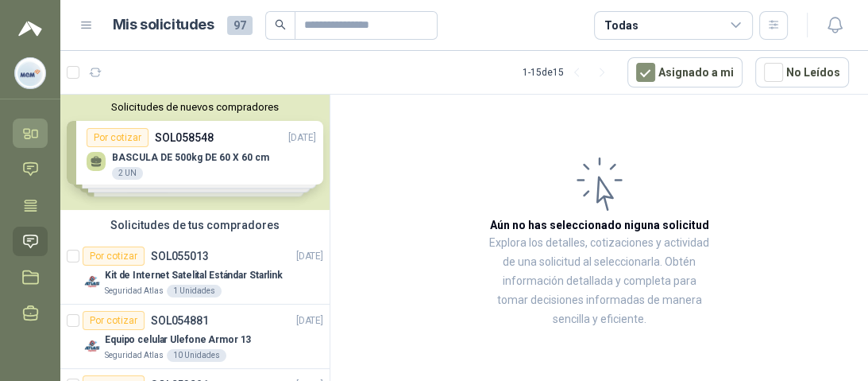  What do you see at coordinates (179, 256) in the screenshot?
I see `p: SOL055013` at bounding box center [179, 256].